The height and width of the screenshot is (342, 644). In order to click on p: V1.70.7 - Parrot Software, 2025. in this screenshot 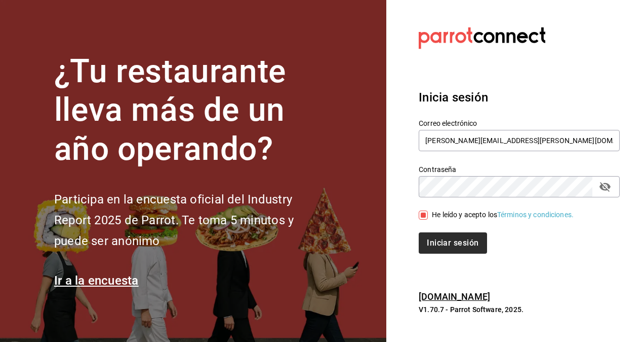, I will do `click(519, 310)`.